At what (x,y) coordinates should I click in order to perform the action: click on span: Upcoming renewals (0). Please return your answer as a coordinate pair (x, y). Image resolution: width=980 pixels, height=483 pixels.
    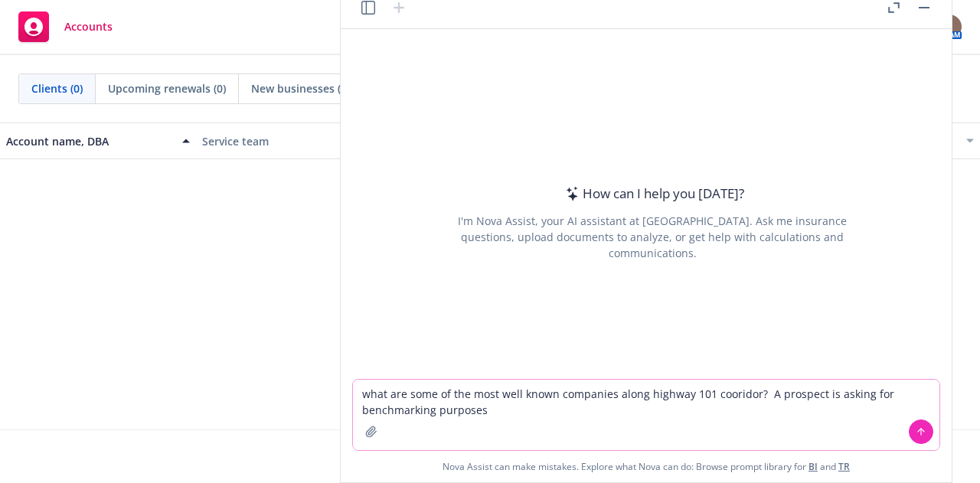
    Looking at the image, I should click on (167, 88).